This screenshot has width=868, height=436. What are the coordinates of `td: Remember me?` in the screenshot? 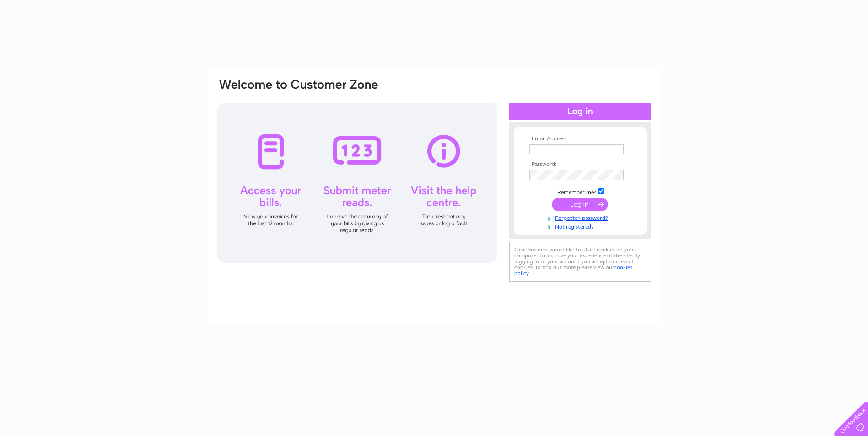 It's located at (580, 191).